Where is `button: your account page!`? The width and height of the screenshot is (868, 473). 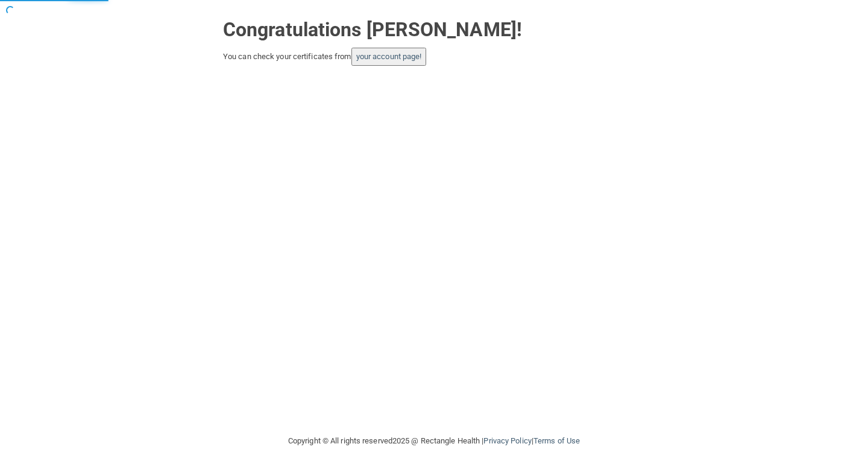 button: your account page! is located at coordinates (389, 57).